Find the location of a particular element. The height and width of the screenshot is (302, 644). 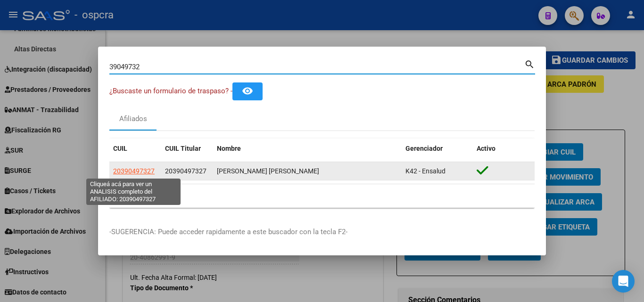

span: K42 - Ensalud is located at coordinates (425, 171).